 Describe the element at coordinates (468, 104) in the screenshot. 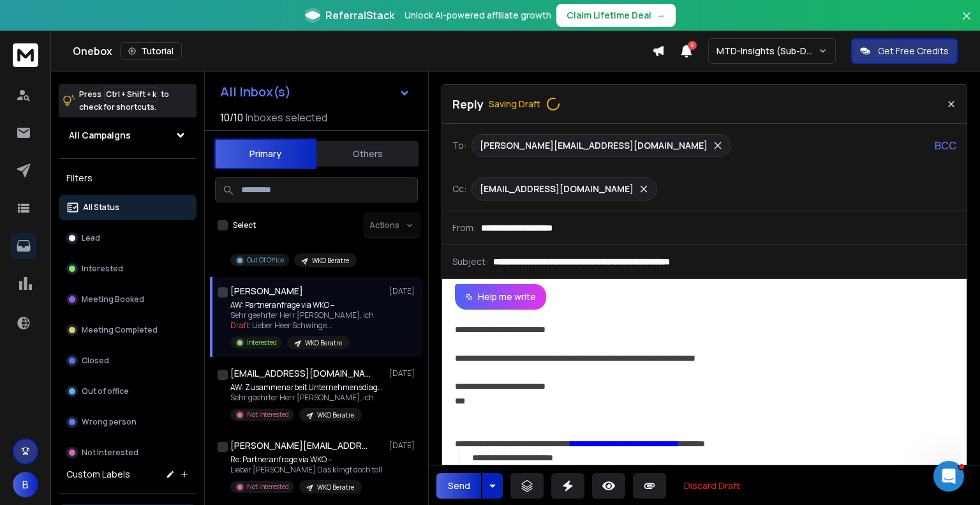

I see `p: Reply` at that location.